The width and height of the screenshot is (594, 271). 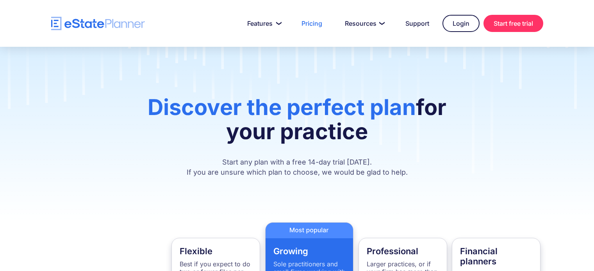 I want to click on h4: Flexible, so click(x=215, y=251).